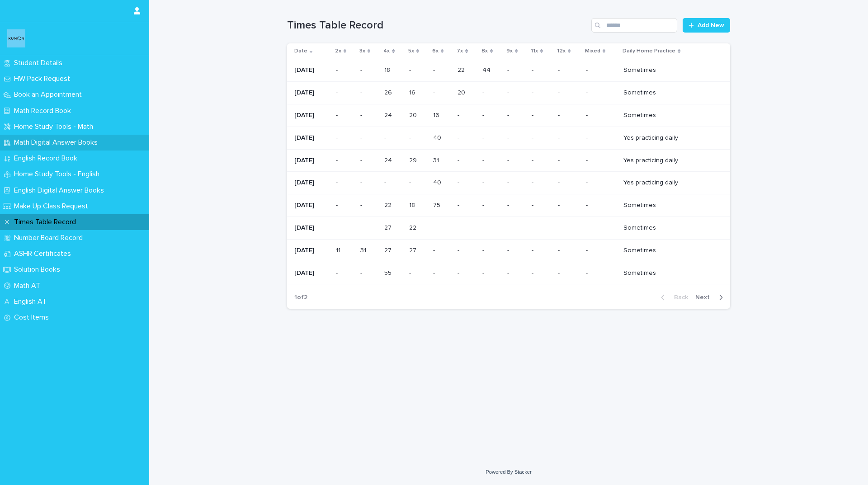 The image size is (868, 485). Describe the element at coordinates (300, 298) in the screenshot. I see `p: 1 of 2` at that location.